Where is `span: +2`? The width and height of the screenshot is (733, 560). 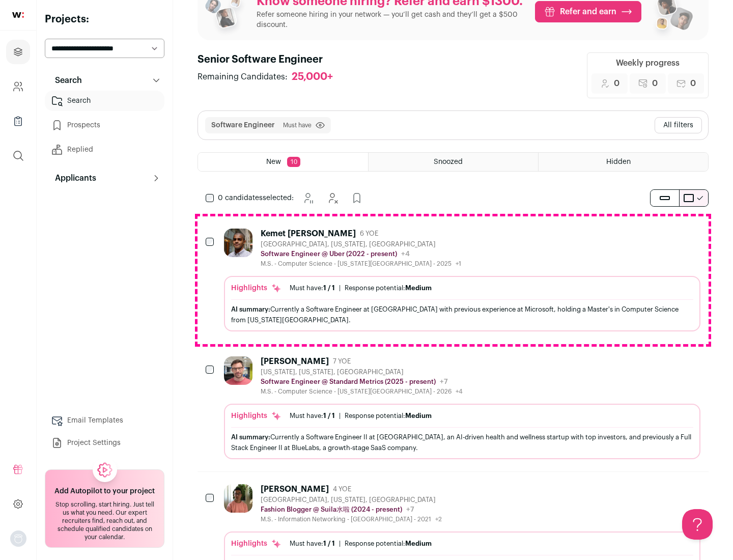 span: +2 is located at coordinates (438, 519).